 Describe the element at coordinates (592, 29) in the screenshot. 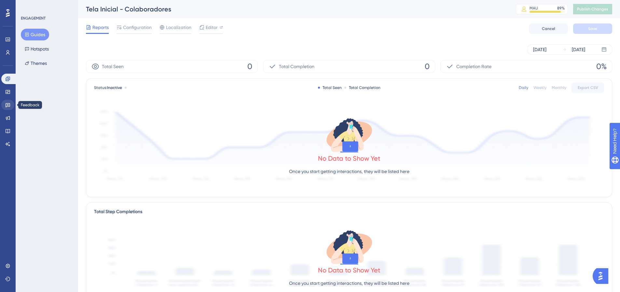

I see `button: Save` at that location.